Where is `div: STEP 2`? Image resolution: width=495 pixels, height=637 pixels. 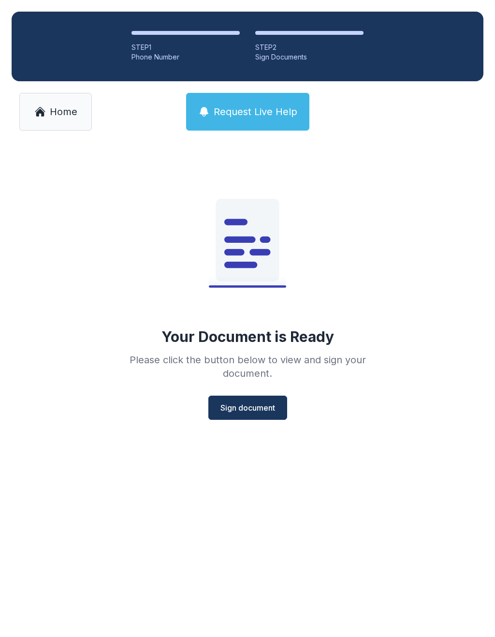 div: STEP 2 is located at coordinates (310, 47).